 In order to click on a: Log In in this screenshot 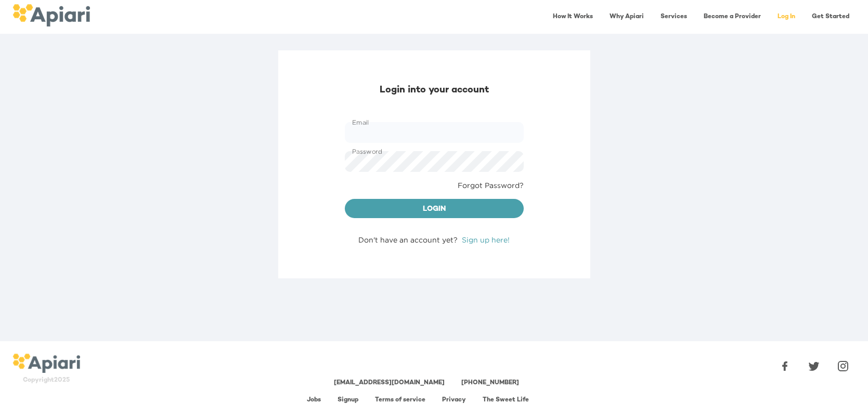, I will do `click(786, 16)`.